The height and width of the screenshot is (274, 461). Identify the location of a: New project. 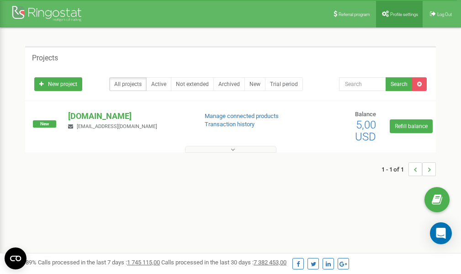
(58, 84).